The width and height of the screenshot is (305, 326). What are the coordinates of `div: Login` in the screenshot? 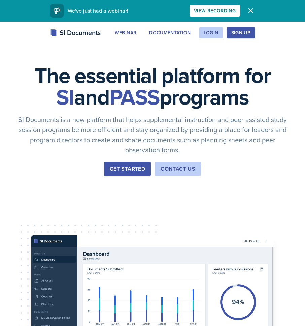 It's located at (211, 33).